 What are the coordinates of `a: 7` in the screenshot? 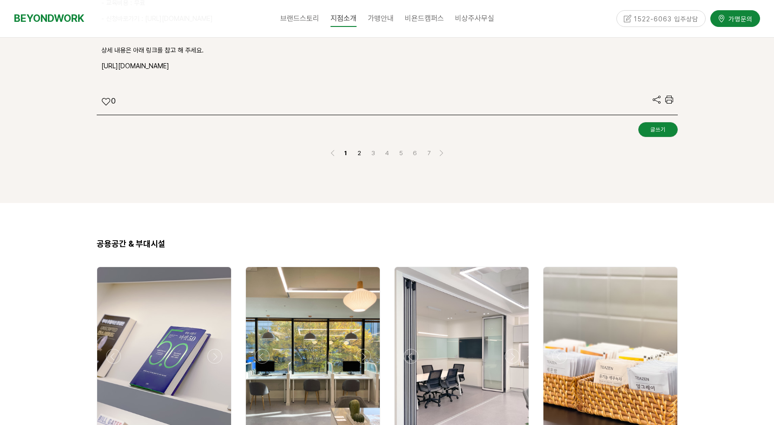 It's located at (429, 153).